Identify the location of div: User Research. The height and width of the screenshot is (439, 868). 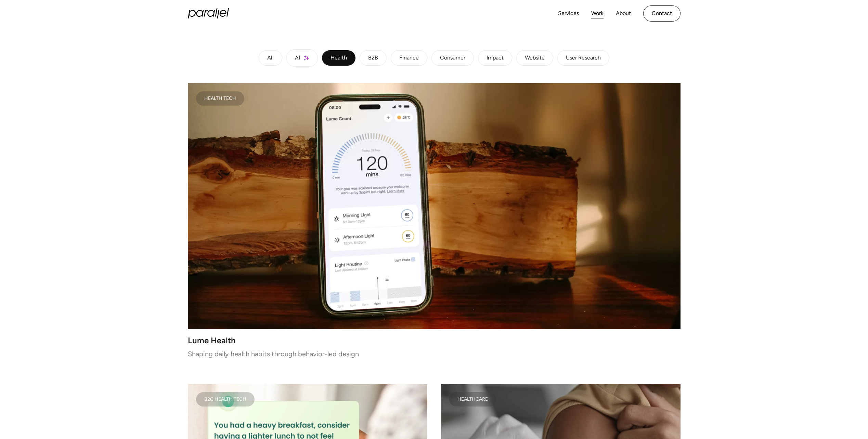
(584, 58).